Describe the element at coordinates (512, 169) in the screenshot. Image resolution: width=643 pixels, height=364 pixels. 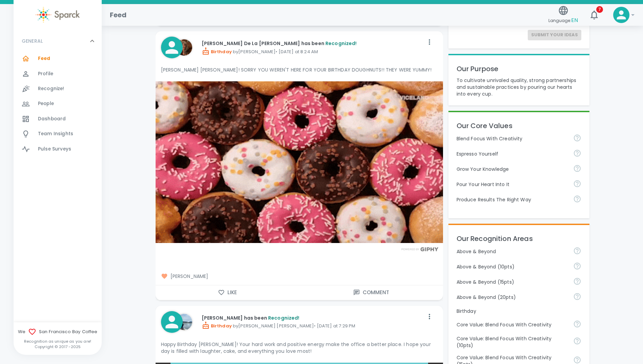
I see `p: Grow Your Knowledge` at that location.